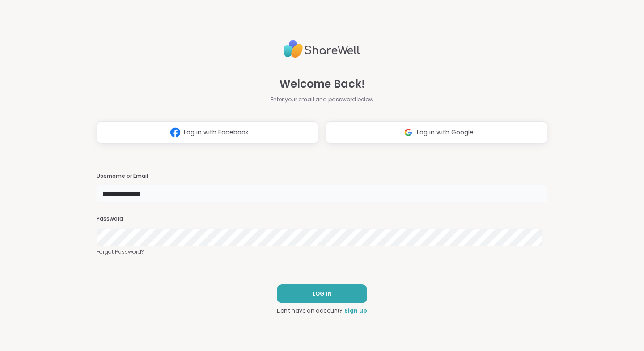 Image resolution: width=644 pixels, height=351 pixels. Describe the element at coordinates (322, 252) in the screenshot. I see `a: Forgot Password?` at that location.